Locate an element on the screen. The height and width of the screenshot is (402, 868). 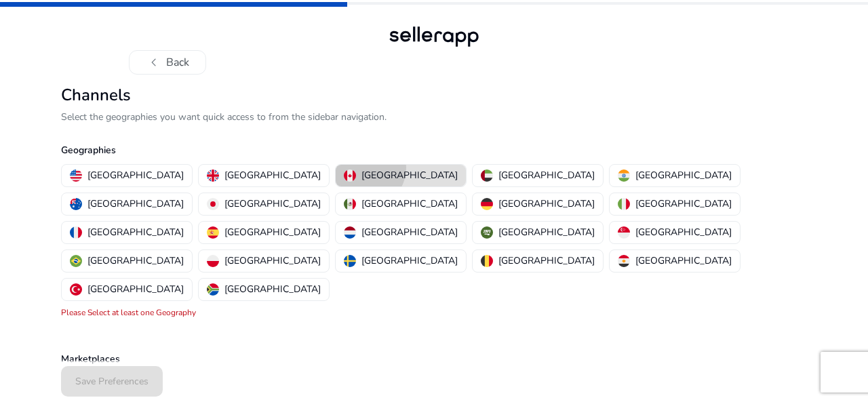
img: br.svg is located at coordinates (76, 261).